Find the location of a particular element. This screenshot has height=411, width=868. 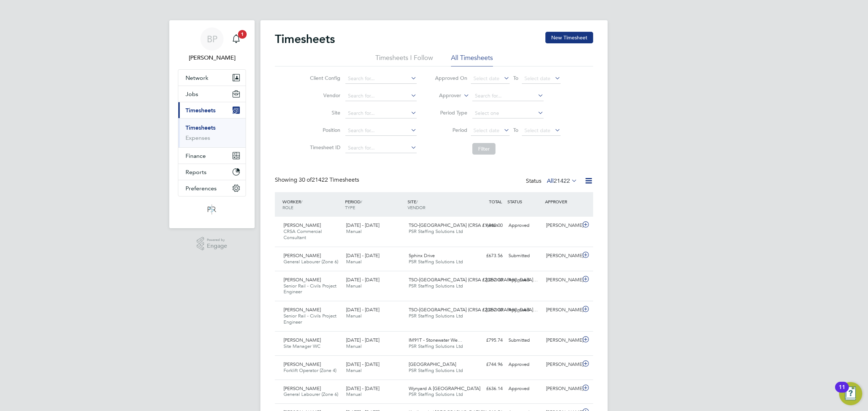

h2: Timesheets is located at coordinates (305, 39).